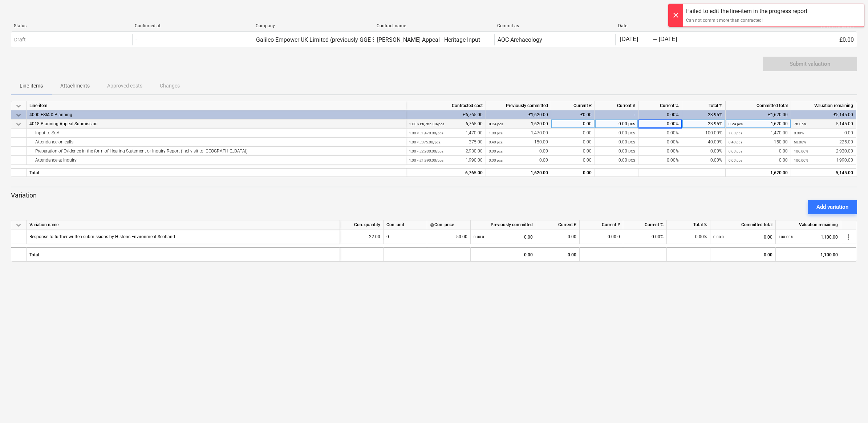 The image size is (868, 423). Describe the element at coordinates (747, 20) in the screenshot. I see `div: Can not commit more than contracted!` at that location.